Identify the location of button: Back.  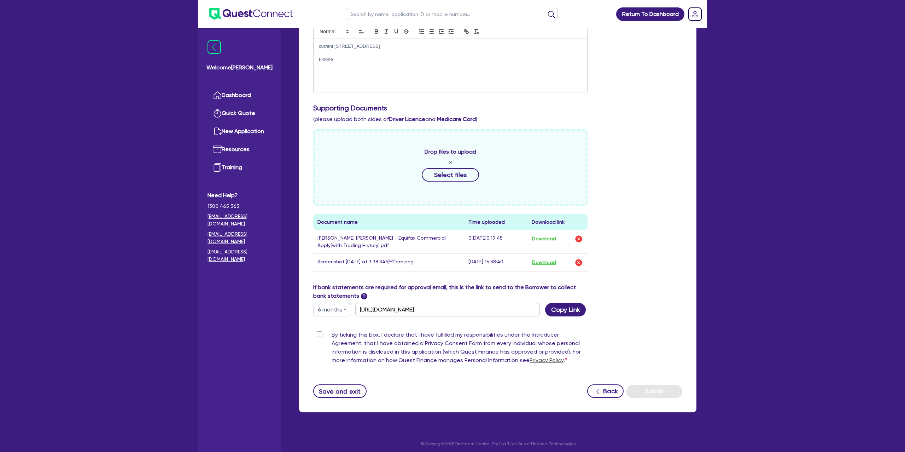
(605, 391).